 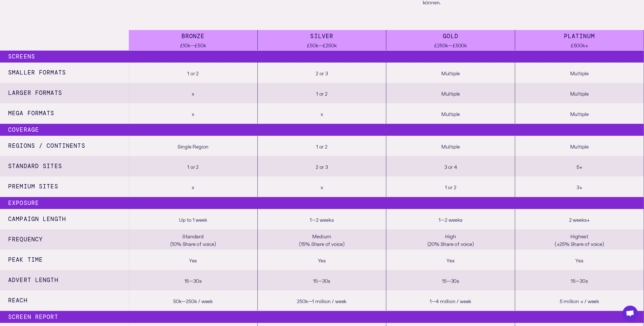 I want to click on div: £500k+, so click(x=579, y=45).